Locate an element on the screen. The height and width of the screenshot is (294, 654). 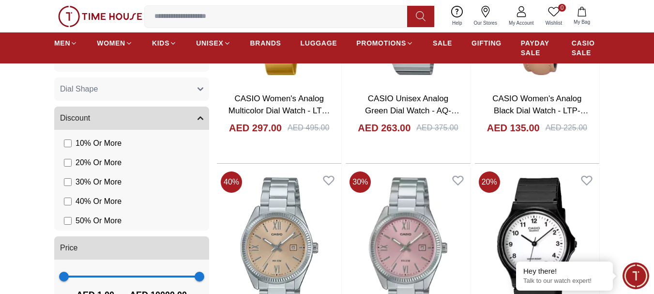
a: KIDS is located at coordinates (164, 43).